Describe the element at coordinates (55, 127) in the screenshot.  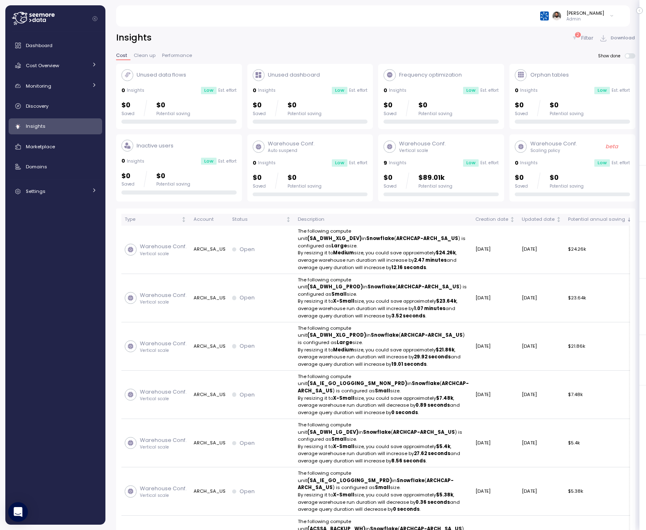
I see `a: Insights` at that location.